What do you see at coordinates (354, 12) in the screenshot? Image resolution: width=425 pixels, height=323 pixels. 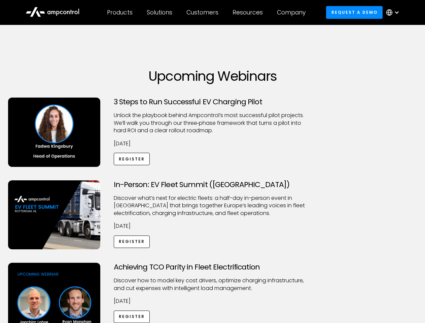 I see `a: Request a demo` at bounding box center [354, 12].